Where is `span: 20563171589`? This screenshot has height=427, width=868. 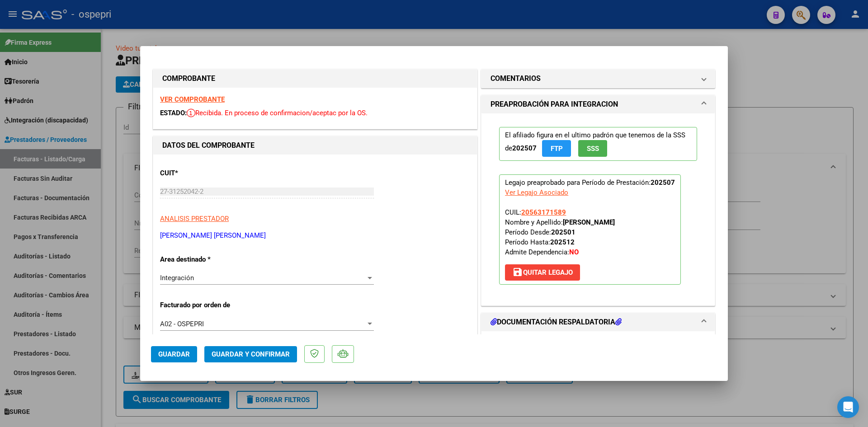
span: 20563171589 is located at coordinates (543, 212).